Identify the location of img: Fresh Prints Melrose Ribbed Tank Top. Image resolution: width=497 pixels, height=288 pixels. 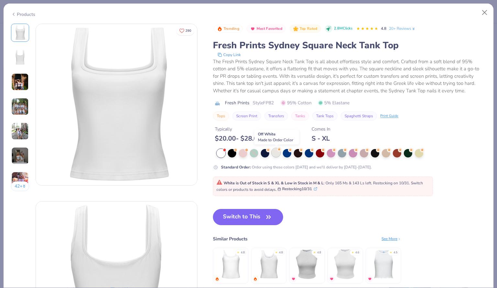
(307, 264).